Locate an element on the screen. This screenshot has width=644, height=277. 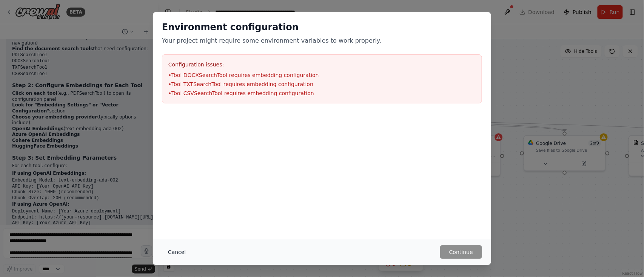
p: Your project might require some environment variables to work properly. is located at coordinates (322, 41).